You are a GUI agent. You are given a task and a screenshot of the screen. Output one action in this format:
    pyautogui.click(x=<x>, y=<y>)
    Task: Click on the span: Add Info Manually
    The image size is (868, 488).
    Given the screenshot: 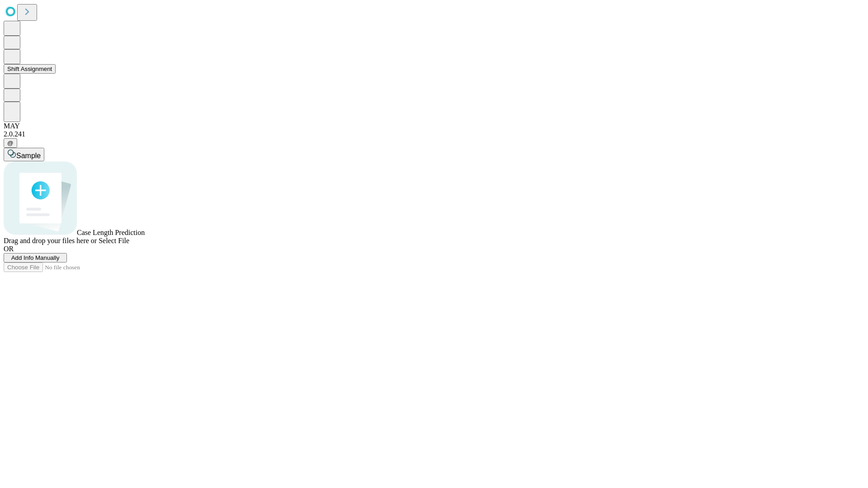 What is the action you would take?
    pyautogui.click(x=36, y=257)
    